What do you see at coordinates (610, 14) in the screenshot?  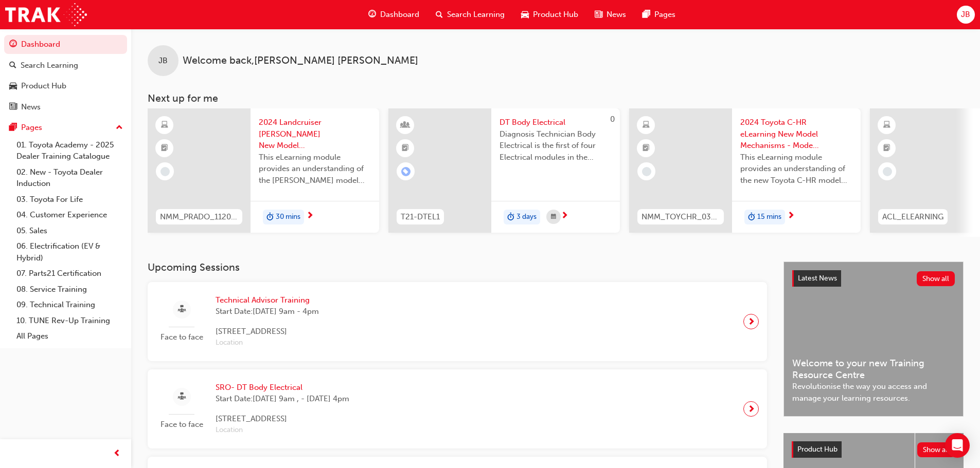 I see `a: news-iconNews` at bounding box center [610, 14].